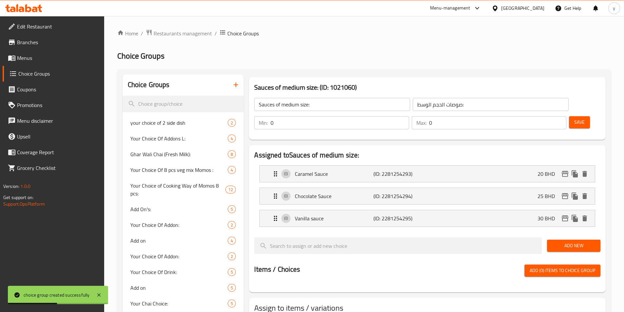 The height and width of the screenshot is (312, 624). Describe the element at coordinates (179, 170) in the screenshot. I see `span: Your Choice Of 8 pcs veg mix Momos :` at that location.